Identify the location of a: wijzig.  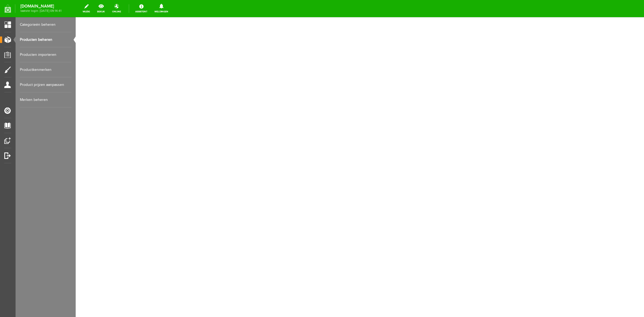
(86, 9).